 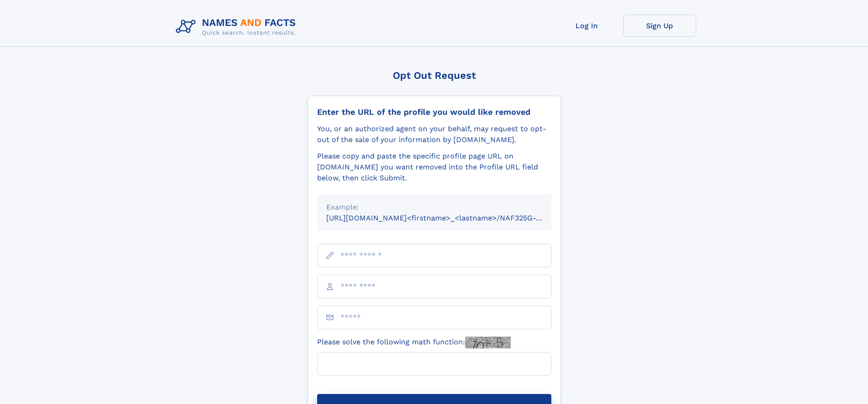 What do you see at coordinates (414, 343) in the screenshot?
I see `label: Please solve the following math function:` at bounding box center [414, 343].